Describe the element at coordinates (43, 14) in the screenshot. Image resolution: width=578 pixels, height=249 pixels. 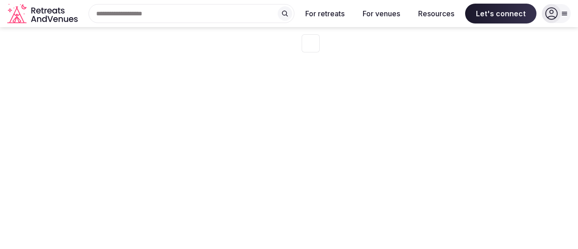
I see `svg: Retreats and Venues company logo` at that location.